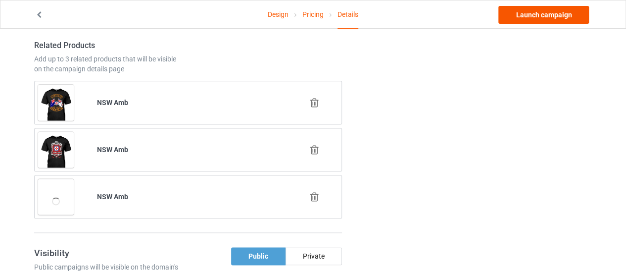  What do you see at coordinates (544, 15) in the screenshot?
I see `a: Launch campaign` at bounding box center [544, 15].